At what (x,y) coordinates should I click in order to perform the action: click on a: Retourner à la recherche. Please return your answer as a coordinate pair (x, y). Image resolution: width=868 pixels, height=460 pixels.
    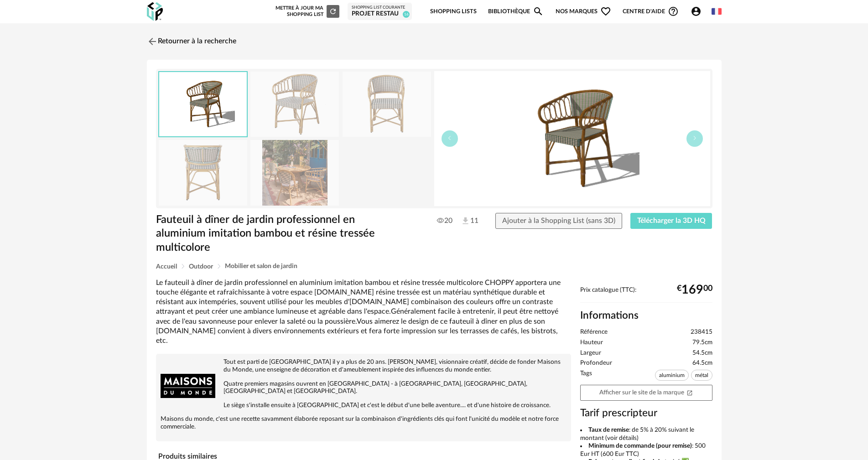
    Looking at the image, I should click on (192, 42).